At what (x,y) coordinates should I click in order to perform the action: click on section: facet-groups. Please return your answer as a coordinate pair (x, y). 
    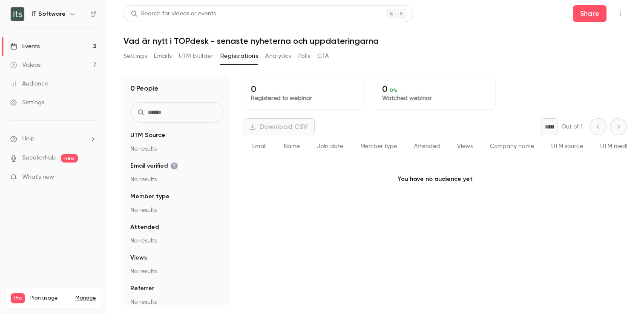
    Looking at the image, I should click on (177, 219).